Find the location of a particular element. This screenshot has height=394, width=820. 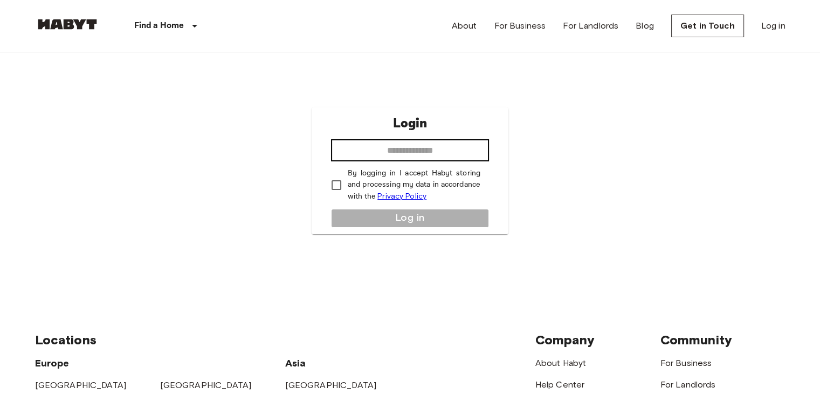

span: Community is located at coordinates (696, 339).